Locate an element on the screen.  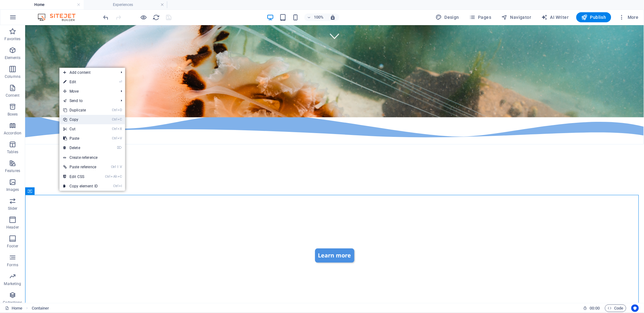
p: Footer is located at coordinates (12, 246).